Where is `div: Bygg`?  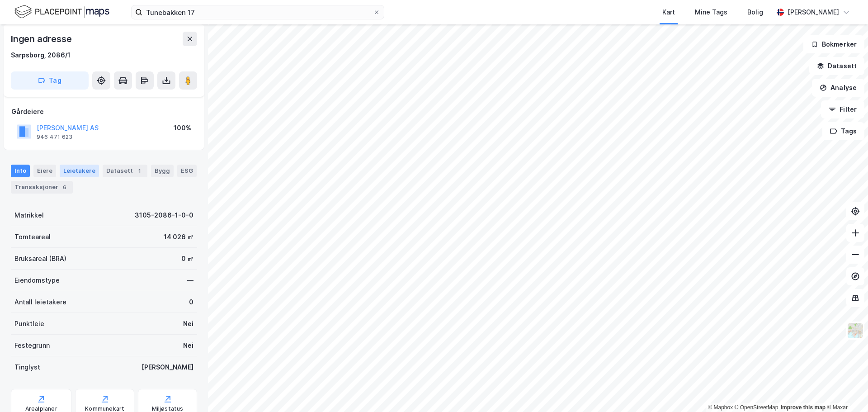
div: Bygg is located at coordinates (162, 171).